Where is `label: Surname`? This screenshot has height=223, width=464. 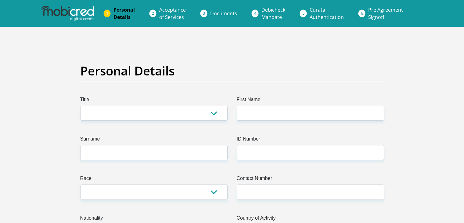 label: Surname is located at coordinates (154, 140).